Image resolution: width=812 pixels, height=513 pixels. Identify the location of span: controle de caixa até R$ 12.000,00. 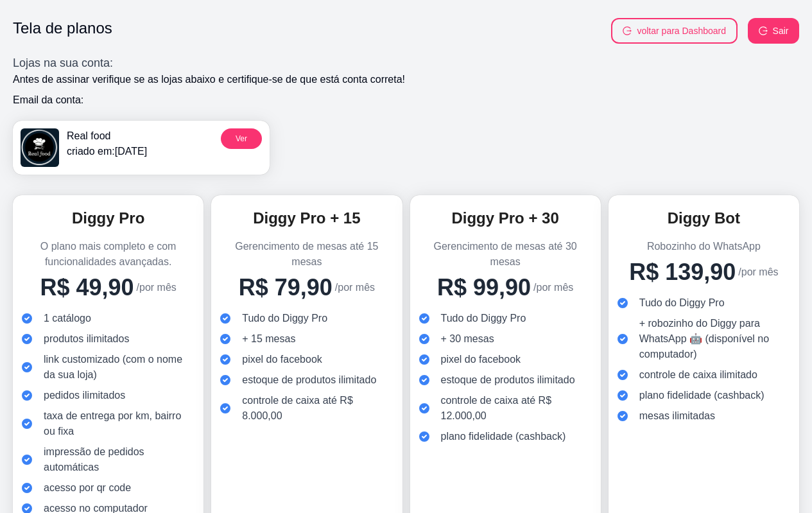
(511, 408).